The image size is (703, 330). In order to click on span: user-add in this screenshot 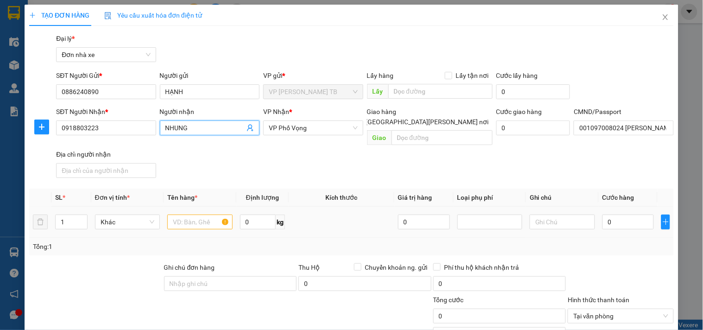, I will do `click(250, 128)`.